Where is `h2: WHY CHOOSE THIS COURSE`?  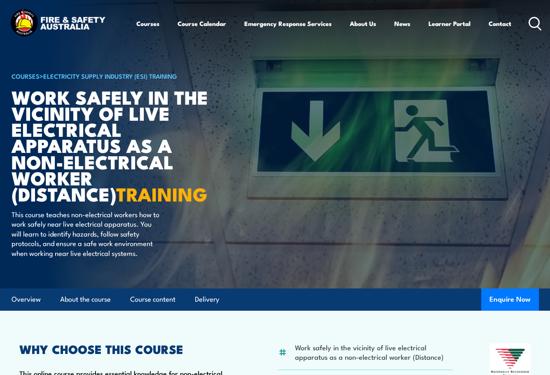
h2: WHY CHOOSE THIS COURSE is located at coordinates (130, 348).